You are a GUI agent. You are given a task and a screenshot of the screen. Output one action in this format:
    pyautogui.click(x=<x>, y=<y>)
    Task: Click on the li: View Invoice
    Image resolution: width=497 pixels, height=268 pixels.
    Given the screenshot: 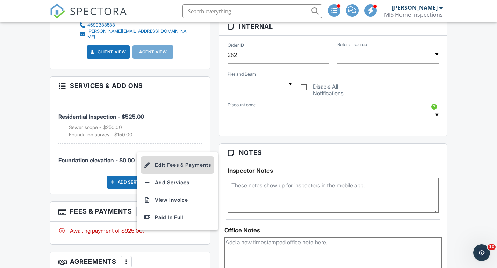 What is the action you would take?
    pyautogui.click(x=177, y=200)
    